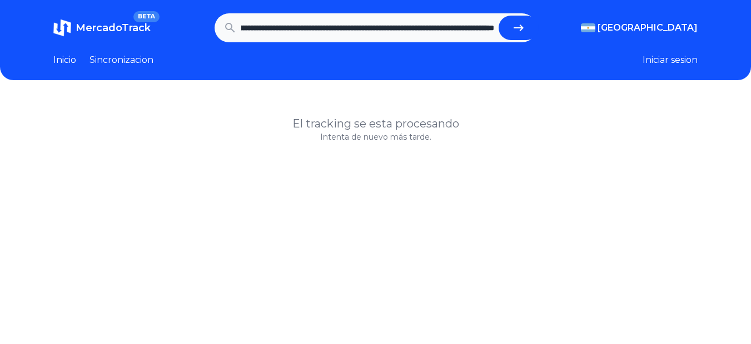 The image size is (751, 344). Describe the element at coordinates (375, 123) in the screenshot. I see `h1: El tracking se esta procesando` at that location.